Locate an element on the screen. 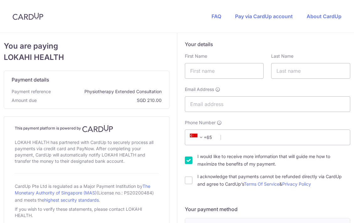 This screenshot has width=354, height=223. span: Phone Number is located at coordinates (200, 123).